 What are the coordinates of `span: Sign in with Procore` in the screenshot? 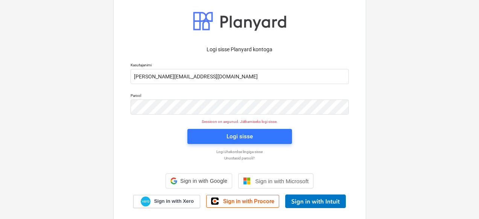 It's located at (249, 201).